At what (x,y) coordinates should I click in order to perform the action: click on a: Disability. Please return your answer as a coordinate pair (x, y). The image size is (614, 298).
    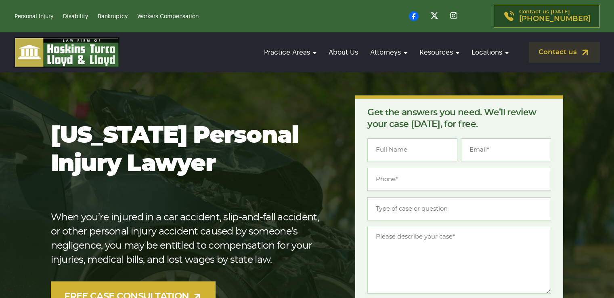
    Looking at the image, I should click on (75, 17).